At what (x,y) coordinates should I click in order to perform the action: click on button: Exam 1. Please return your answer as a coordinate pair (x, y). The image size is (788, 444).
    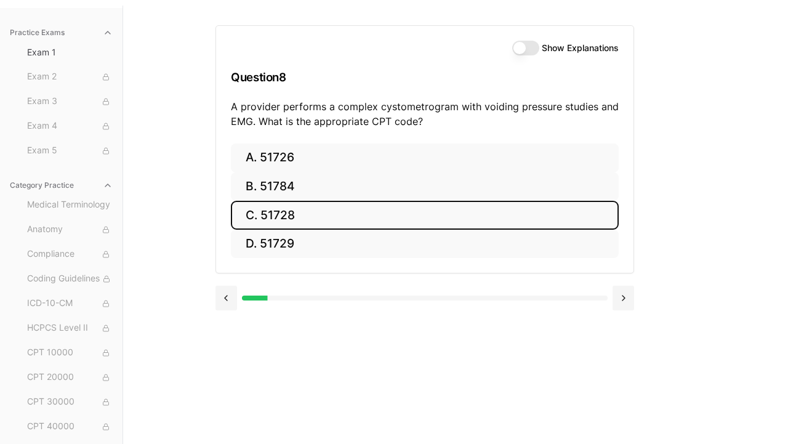
    Looking at the image, I should click on (70, 52).